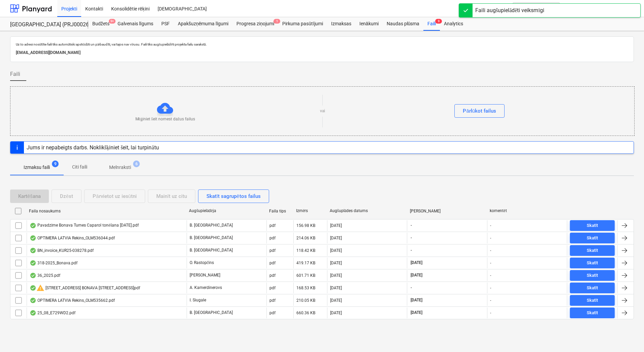 The width and height of the screenshot is (644, 352). I want to click on div: 660.36 KB, so click(306, 313).